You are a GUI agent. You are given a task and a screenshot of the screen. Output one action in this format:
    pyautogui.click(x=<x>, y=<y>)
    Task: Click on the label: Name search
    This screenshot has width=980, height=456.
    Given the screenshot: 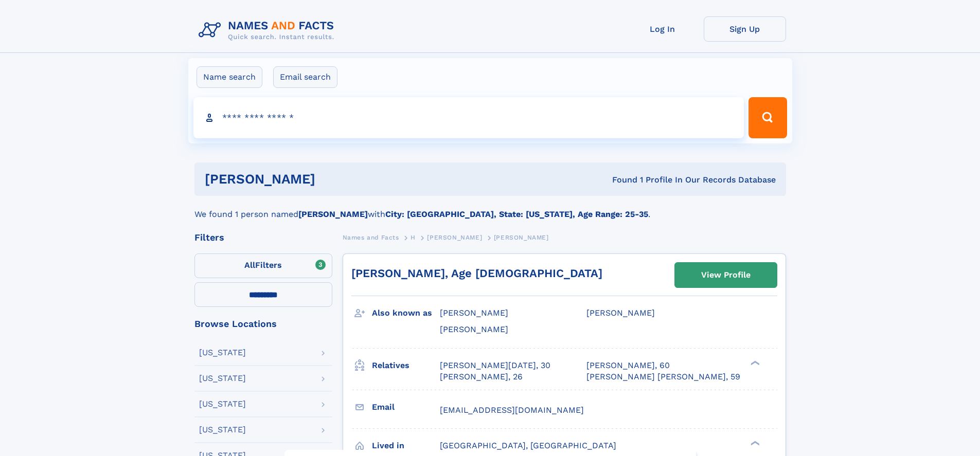 What is the action you would take?
    pyautogui.click(x=229, y=77)
    